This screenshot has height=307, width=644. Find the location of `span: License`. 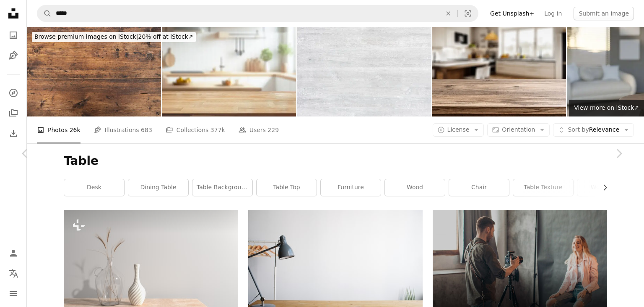

span: License is located at coordinates (458, 129).